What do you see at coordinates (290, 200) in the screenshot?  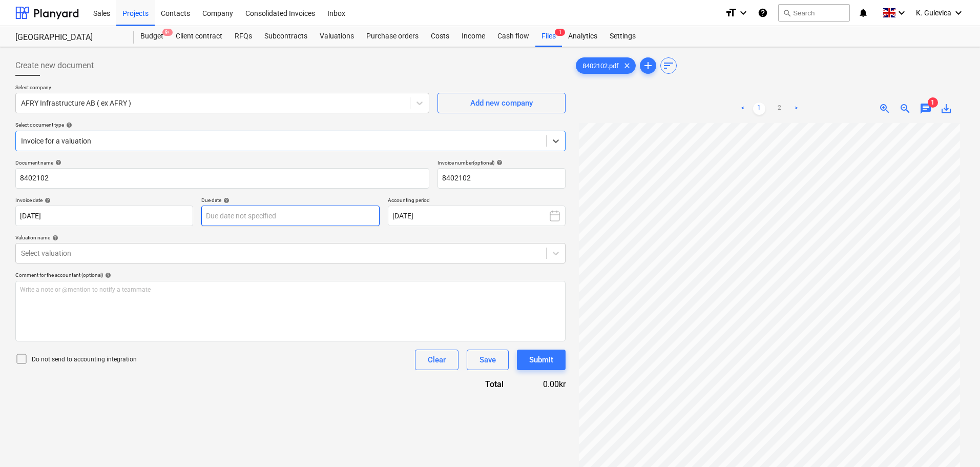 I see `div: Due date` at bounding box center [290, 200].